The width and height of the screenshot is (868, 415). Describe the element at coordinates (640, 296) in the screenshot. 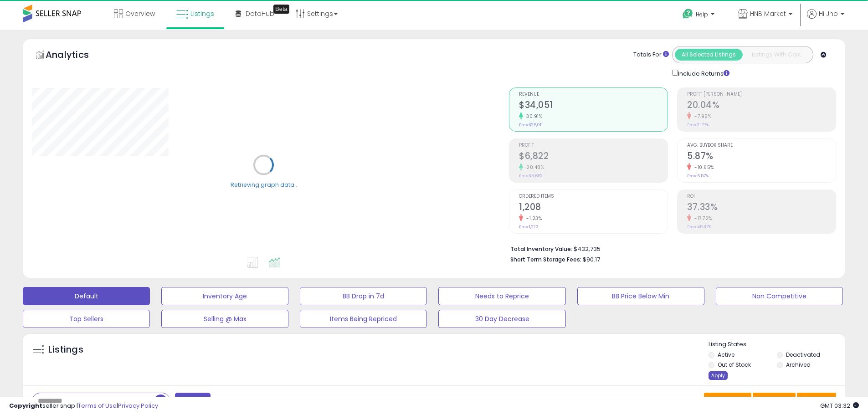

I see `button: BB Price Below Min` at that location.